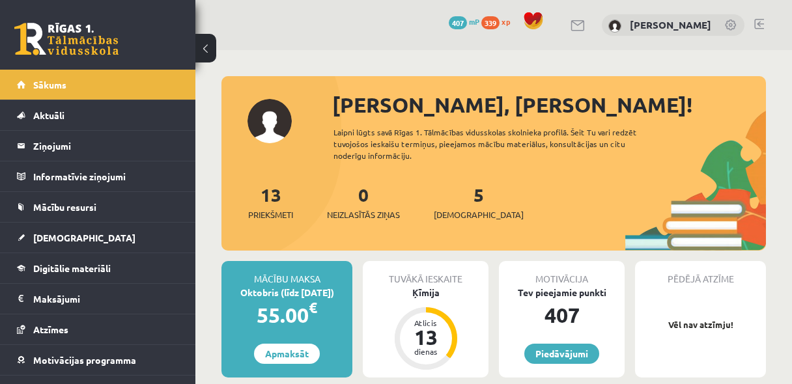  Describe the element at coordinates (270, 202) in the screenshot. I see `a: 13Priekšmeti` at that location.